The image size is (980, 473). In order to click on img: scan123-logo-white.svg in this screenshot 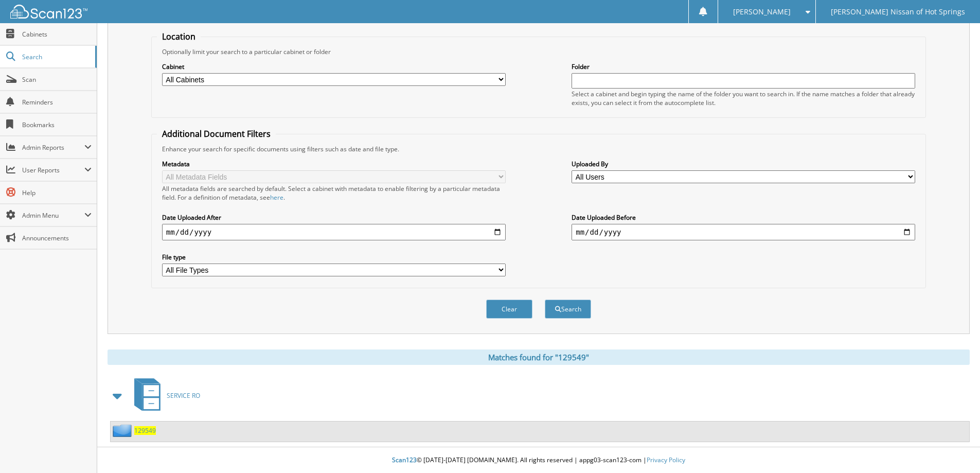, I will do `click(48, 12)`.